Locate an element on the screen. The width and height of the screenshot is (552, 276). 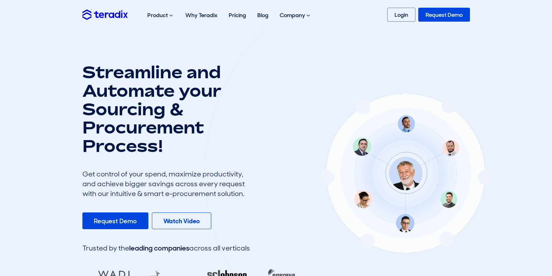
div: Product is located at coordinates (161, 15).